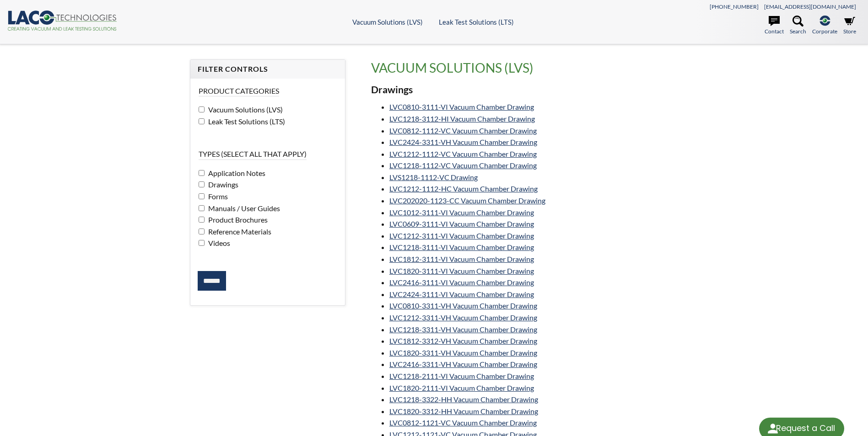 The width and height of the screenshot is (868, 436). I want to click on a: LVC0810-3111-VI Vacuum Chamber Drawing, so click(461, 106).